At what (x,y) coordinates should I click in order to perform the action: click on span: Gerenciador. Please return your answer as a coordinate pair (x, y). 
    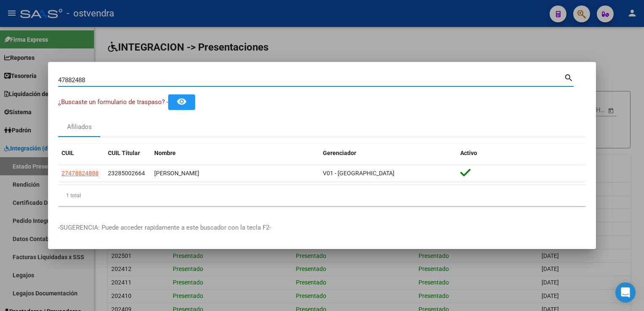
    Looking at the image, I should click on (339, 153).